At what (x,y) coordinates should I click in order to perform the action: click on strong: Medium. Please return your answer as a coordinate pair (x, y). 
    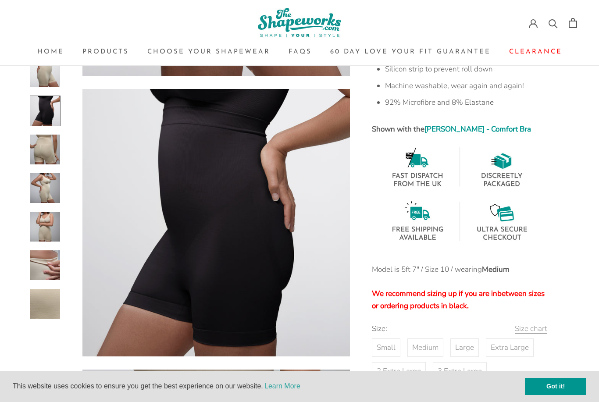
    Looking at the image, I should click on (495, 269).